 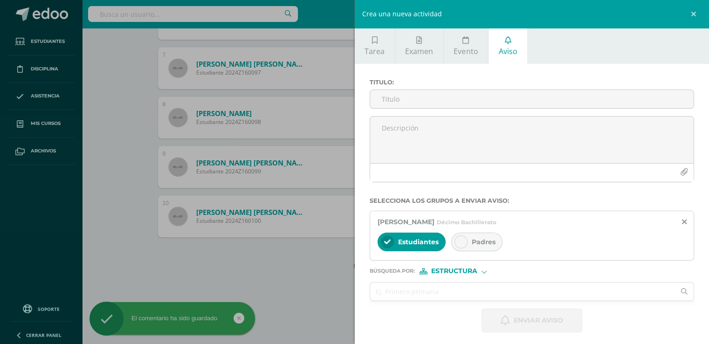 What do you see at coordinates (466, 51) in the screenshot?
I see `span: Evento` at bounding box center [466, 51].